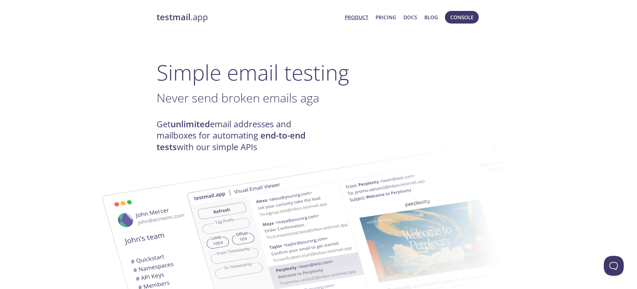 The height and width of the screenshot is (289, 637). Describe the element at coordinates (410, 17) in the screenshot. I see `a: Docs` at that location.